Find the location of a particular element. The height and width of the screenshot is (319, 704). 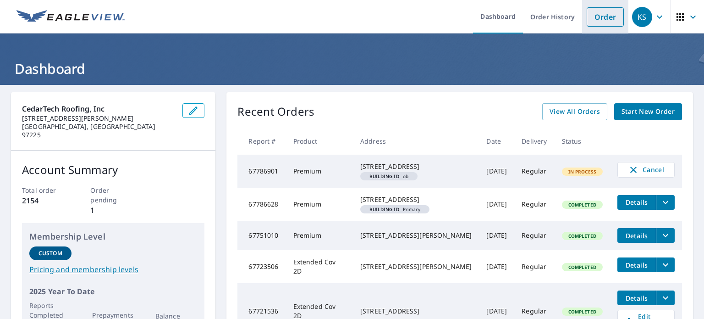

div: KS is located at coordinates (642, 17).